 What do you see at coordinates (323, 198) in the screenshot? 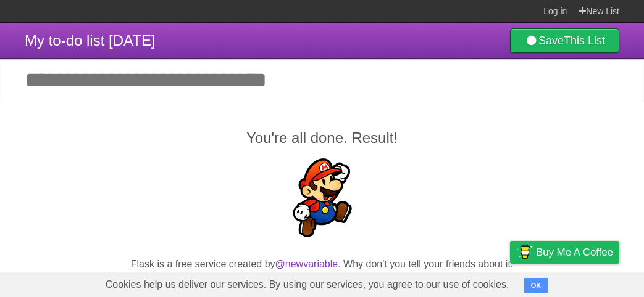
I see `img: Super Mario` at bounding box center [323, 198].